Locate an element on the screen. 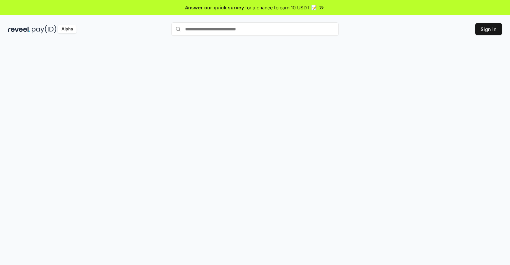 This screenshot has height=265, width=510. img: reveel_dark is located at coordinates (19, 29).